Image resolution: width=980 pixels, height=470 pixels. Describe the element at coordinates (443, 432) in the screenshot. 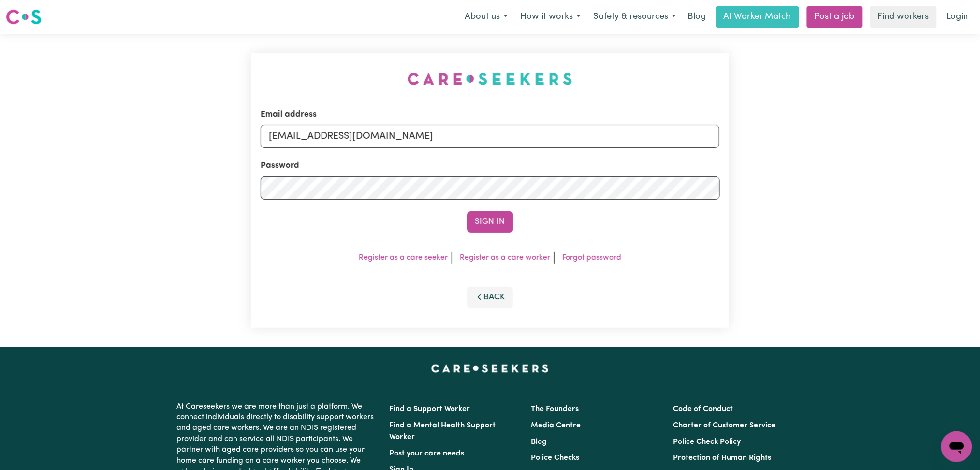

I see `a: Find a Mental Health Support Worker` at that location.